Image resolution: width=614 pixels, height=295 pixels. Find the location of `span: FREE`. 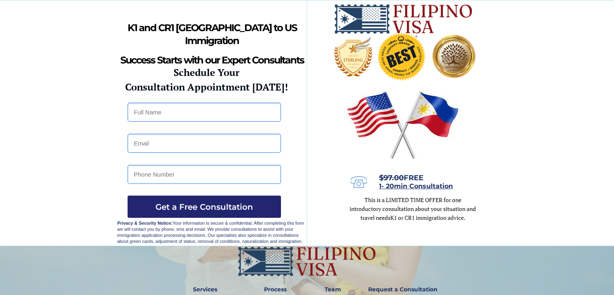

span: FREE is located at coordinates (402, 178).